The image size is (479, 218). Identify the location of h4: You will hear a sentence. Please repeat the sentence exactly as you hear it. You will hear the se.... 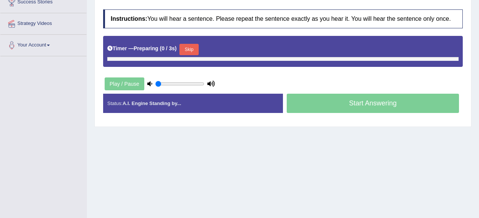
(283, 19).